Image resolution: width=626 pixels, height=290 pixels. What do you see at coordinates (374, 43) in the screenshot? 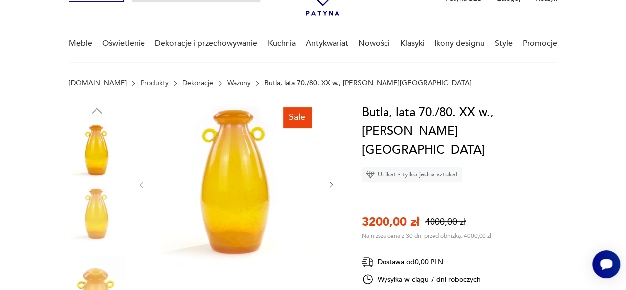
I see `a: Nowości` at bounding box center [374, 43].